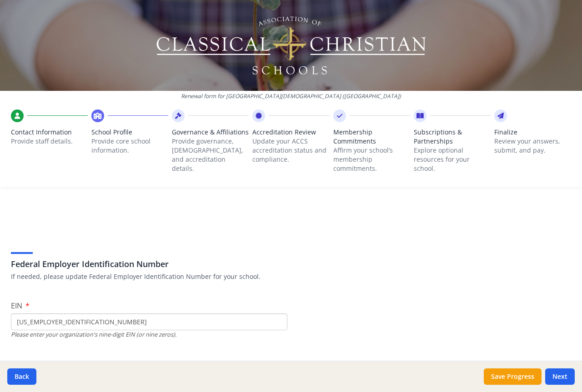  What do you see at coordinates (291, 45) in the screenshot?
I see `img: Logo` at bounding box center [291, 45].